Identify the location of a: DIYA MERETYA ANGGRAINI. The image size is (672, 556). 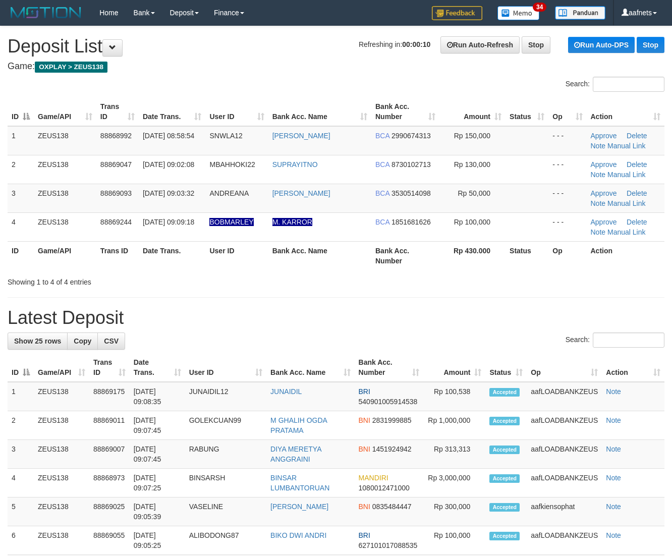
(296, 454).